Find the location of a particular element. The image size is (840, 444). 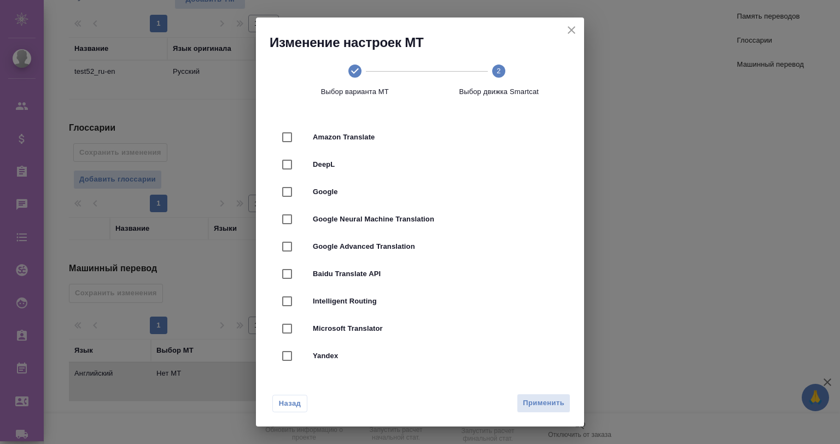

div: Microsoft Translator is located at coordinates (420, 329).